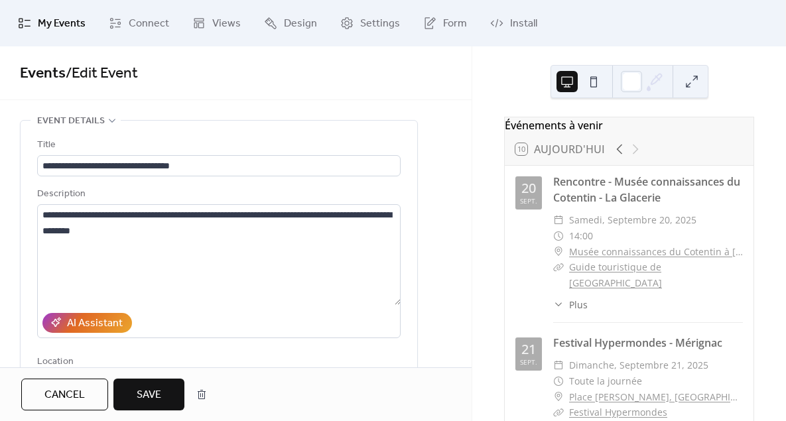 The height and width of the screenshot is (421, 786). I want to click on a: Design, so click(290, 23).